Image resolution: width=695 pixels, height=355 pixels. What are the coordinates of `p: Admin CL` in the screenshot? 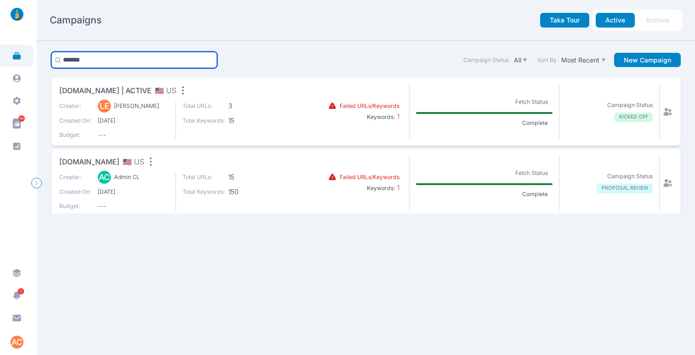 It's located at (127, 177).